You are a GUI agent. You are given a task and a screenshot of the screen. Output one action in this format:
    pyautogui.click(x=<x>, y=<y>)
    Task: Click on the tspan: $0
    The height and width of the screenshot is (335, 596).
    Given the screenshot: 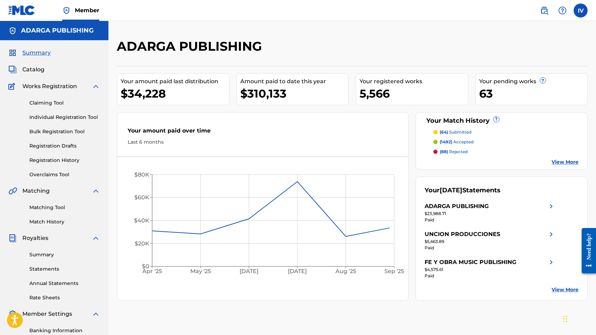 What is the action you would take?
    pyautogui.click(x=145, y=266)
    